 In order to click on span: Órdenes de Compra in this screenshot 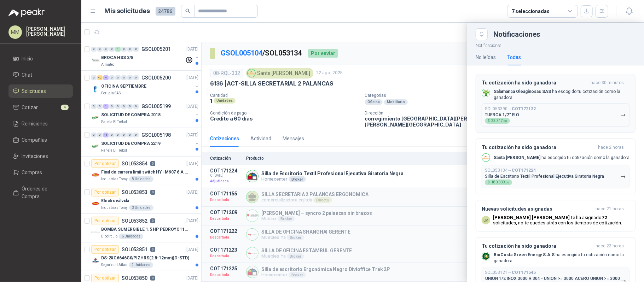, I will do `click(44, 193)`.